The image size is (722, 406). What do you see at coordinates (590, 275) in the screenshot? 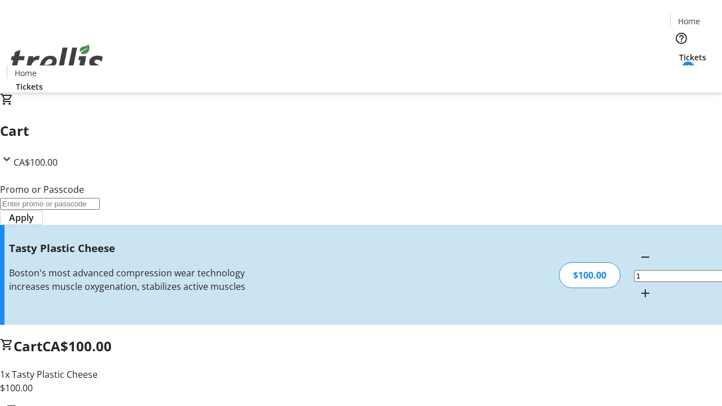
I see `div: $100.00` at bounding box center [590, 275].